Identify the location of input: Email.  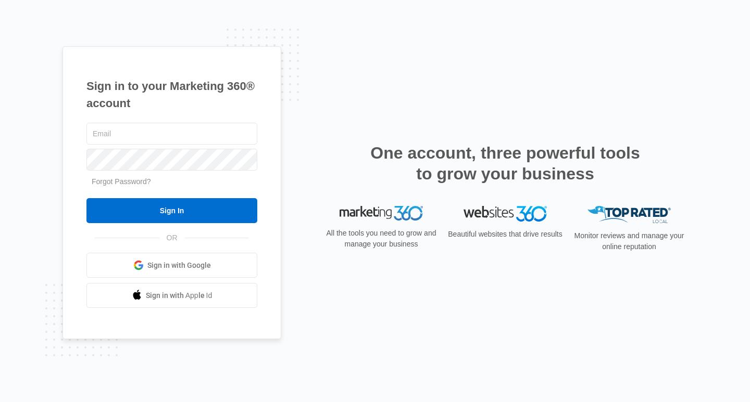
(172, 134).